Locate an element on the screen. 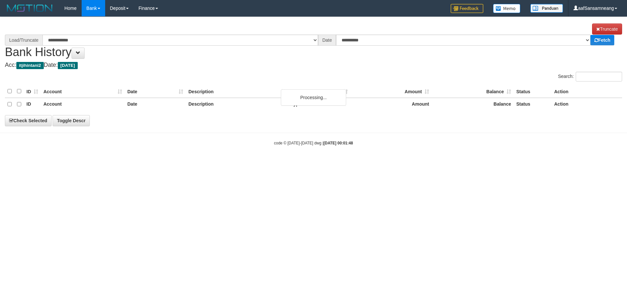 This screenshot has height=297, width=627. a: Truncate is located at coordinates (607, 29).